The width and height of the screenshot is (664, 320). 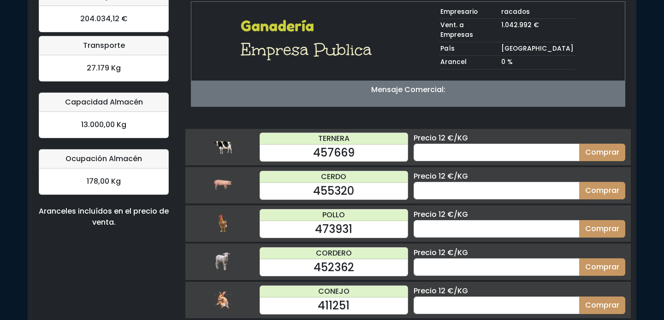 I want to click on div: Transporte, so click(x=104, y=46).